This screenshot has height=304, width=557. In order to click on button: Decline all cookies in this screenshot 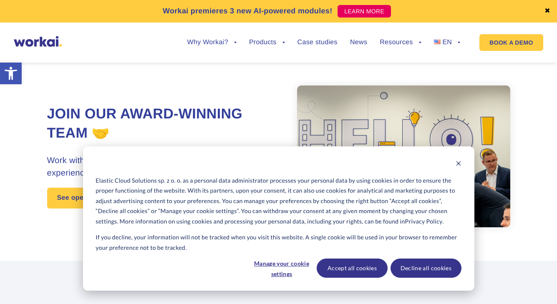, I will do `click(426, 268)`.